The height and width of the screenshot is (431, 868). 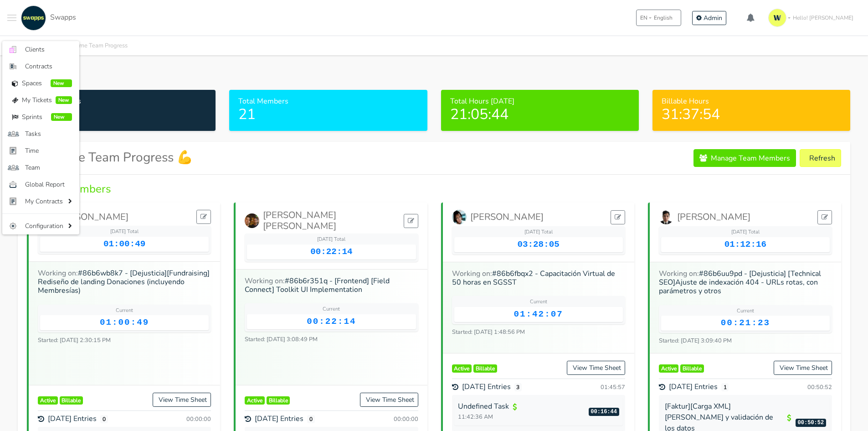 I want to click on span: 01:12:16, so click(x=746, y=245).